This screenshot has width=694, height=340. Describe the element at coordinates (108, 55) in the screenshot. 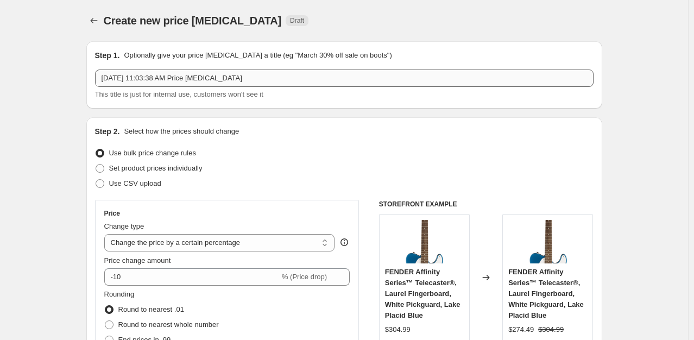

I see `h2: Step 1.` at that location.